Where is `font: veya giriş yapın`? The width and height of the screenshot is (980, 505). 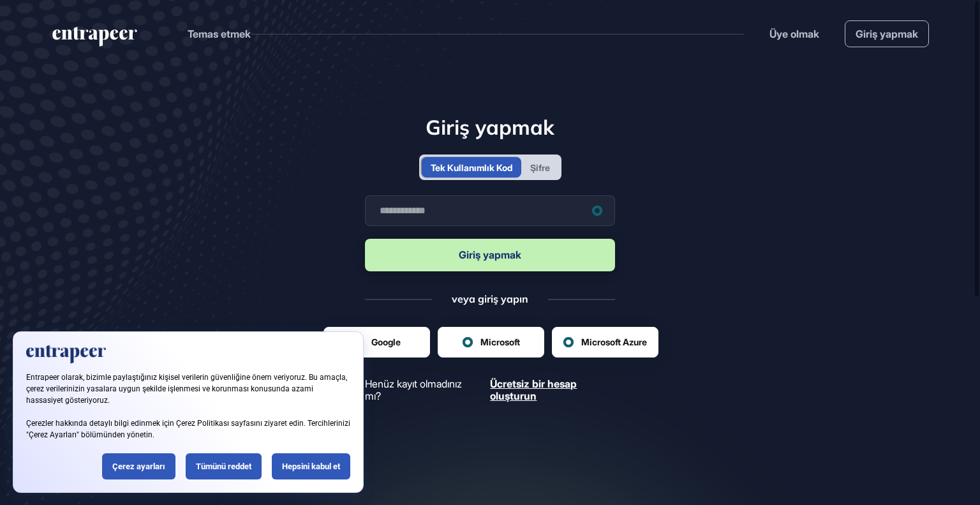
font: veya giriş yapın is located at coordinates (490, 299).